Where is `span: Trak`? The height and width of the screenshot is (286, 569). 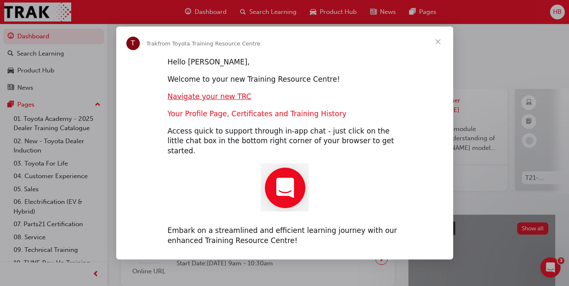
span: Trak is located at coordinates (152, 43).